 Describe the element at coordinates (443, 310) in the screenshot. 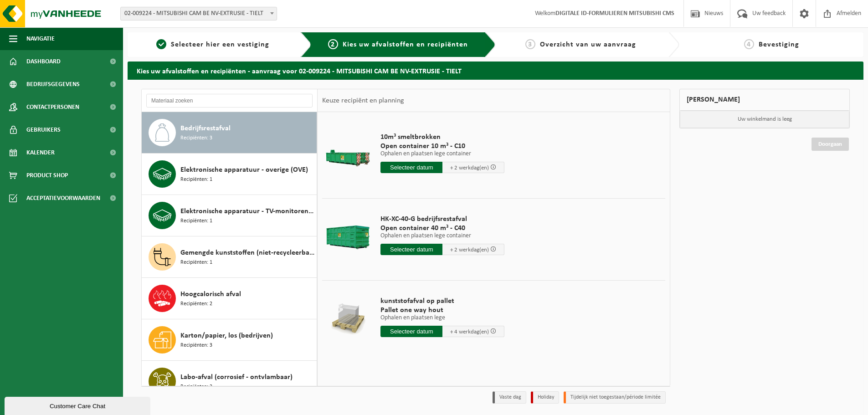

I see `span: Pallet one way hout` at that location.